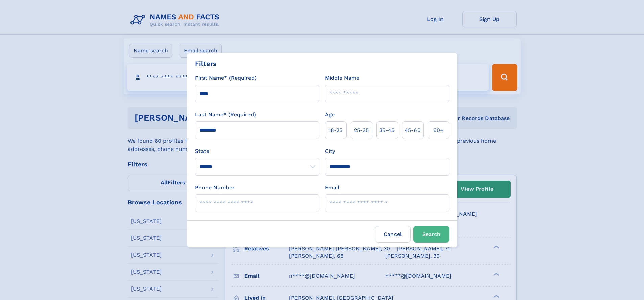 The image size is (644, 300). I want to click on label: Cancel, so click(393, 234).